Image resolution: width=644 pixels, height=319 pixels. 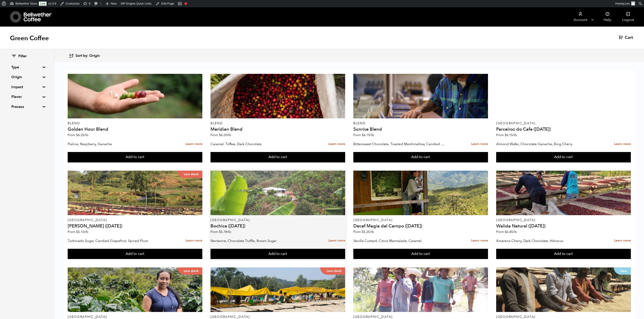 What do you see at coordinates (580, 17) in the screenshot?
I see `a: Account` at bounding box center [580, 17].